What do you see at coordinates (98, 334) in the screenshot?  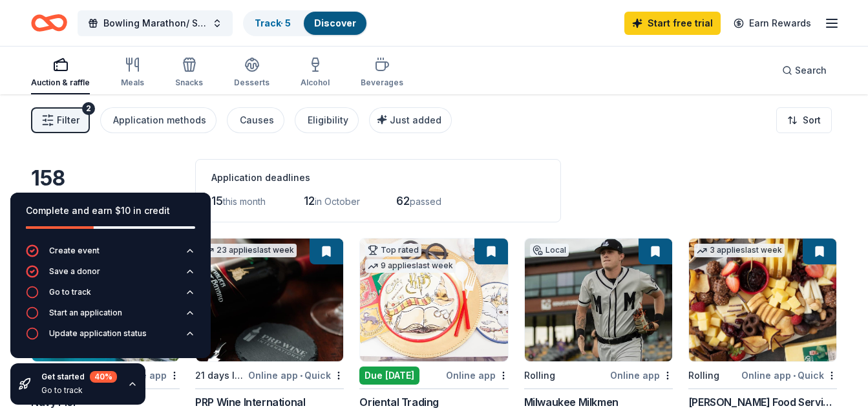 I see `div: Update application status` at bounding box center [98, 334].